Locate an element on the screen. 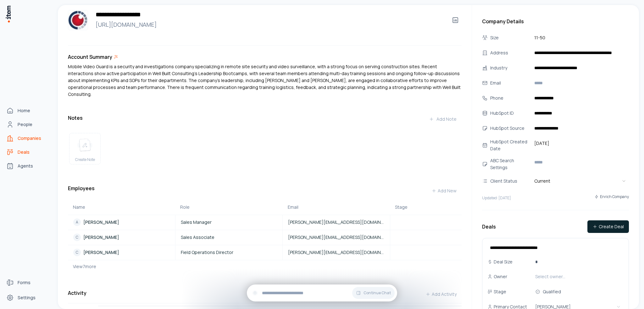 Image resolution: width=644 pixels, height=309 pixels. span: Companies is located at coordinates (29, 138).